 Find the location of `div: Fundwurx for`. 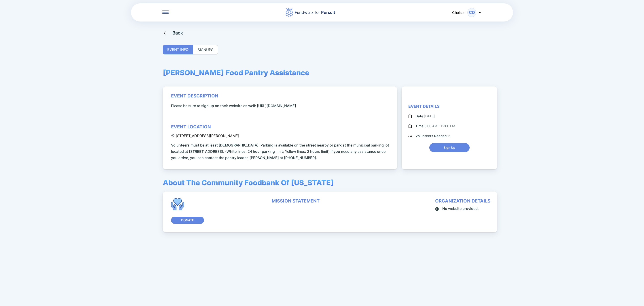

div: Fundwurx for is located at coordinates (315, 12).